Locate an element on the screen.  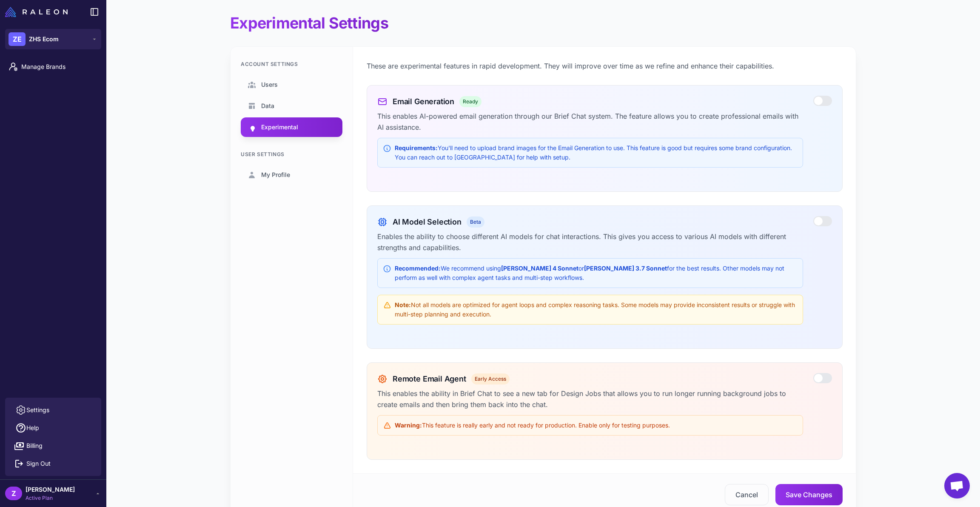
span: Manage Brands is located at coordinates (59, 67).